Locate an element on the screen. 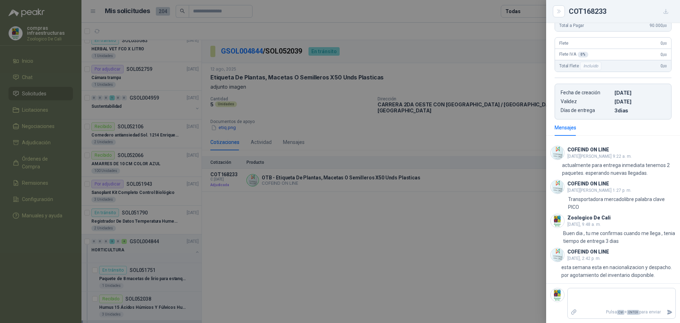  label: Adjuntar archivos is located at coordinates (574, 312).